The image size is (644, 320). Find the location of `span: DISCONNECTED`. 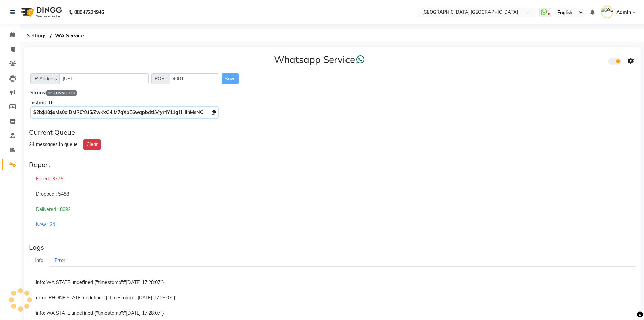

span: DISCONNECTED is located at coordinates (62, 93).